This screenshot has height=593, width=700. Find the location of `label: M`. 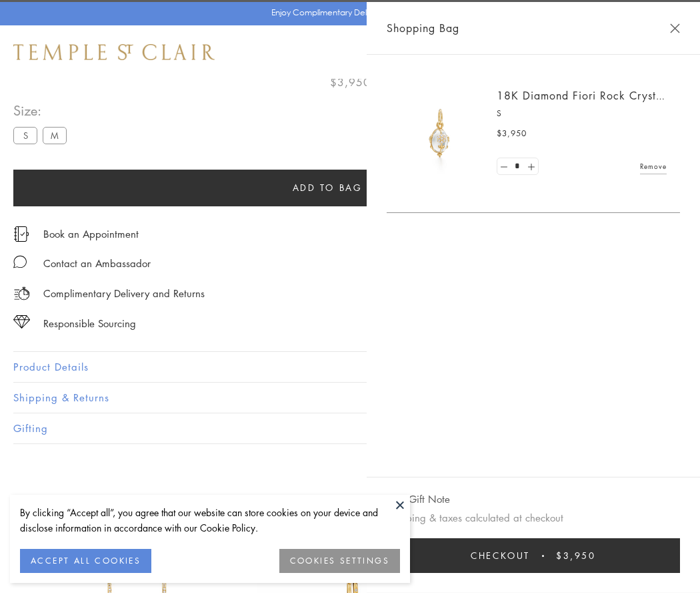

label: M is located at coordinates (55, 135).